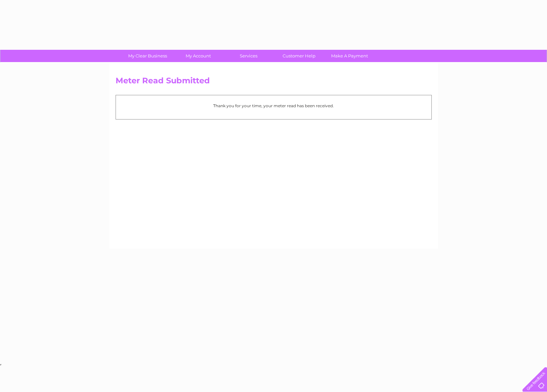 Image resolution: width=547 pixels, height=392 pixels. I want to click on a: My Account, so click(198, 56).